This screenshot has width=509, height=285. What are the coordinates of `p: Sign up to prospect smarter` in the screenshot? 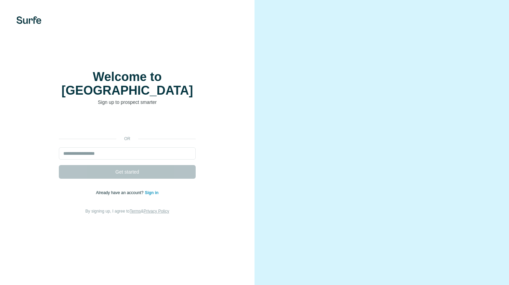 It's located at (127, 102).